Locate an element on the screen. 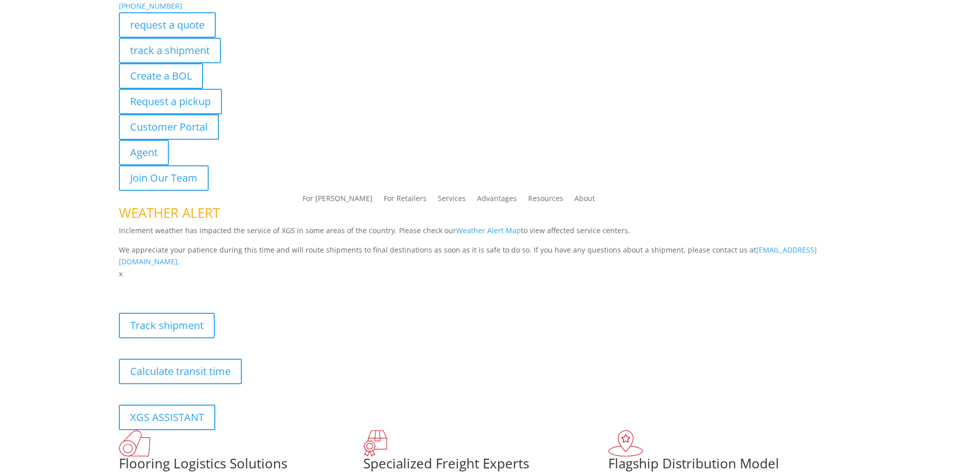 This screenshot has width=972, height=474. b: Visibility, transparency, and control for your entire supply chain. is located at coordinates (233, 286).